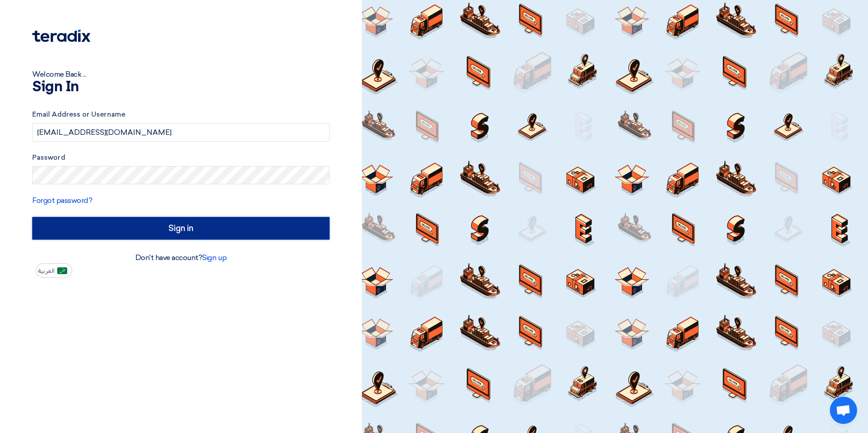 Image resolution: width=868 pixels, height=433 pixels. Describe the element at coordinates (62, 271) in the screenshot. I see `img: ar-AR.png` at that location.